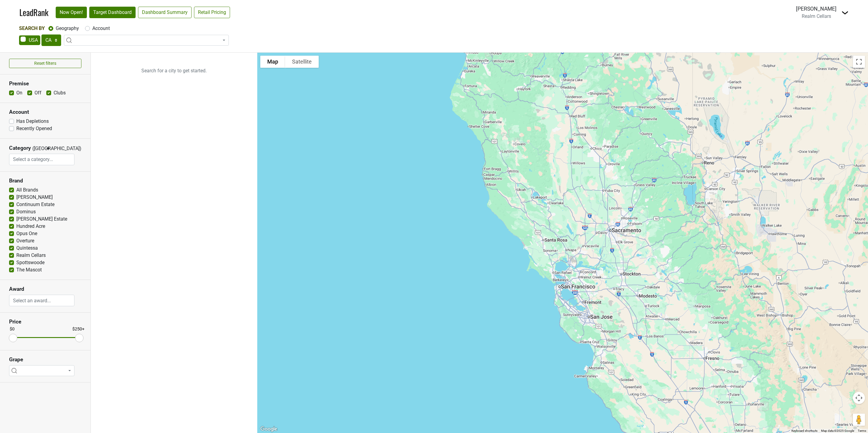  I want to click on input: Select a category..., so click(42, 159).